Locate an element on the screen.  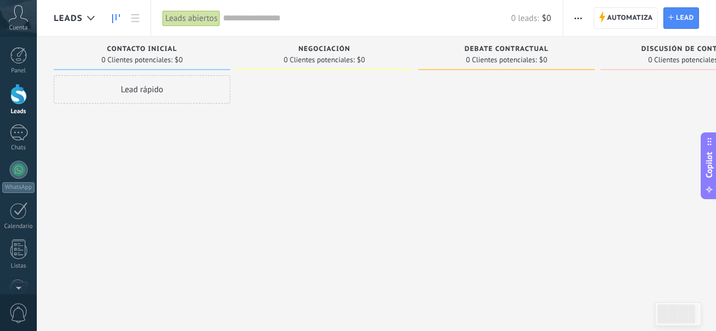
span: Copilot is located at coordinates (709, 165).